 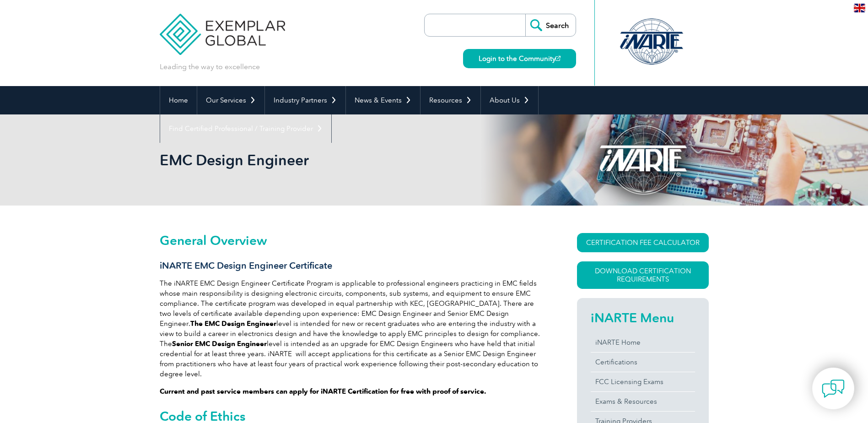 I want to click on strong: The EMC Design Engineer, so click(x=234, y=324).